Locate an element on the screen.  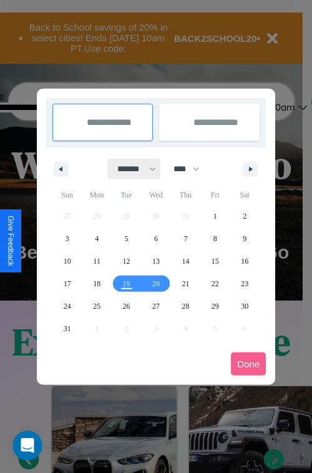
span: 26 is located at coordinates (127, 306).